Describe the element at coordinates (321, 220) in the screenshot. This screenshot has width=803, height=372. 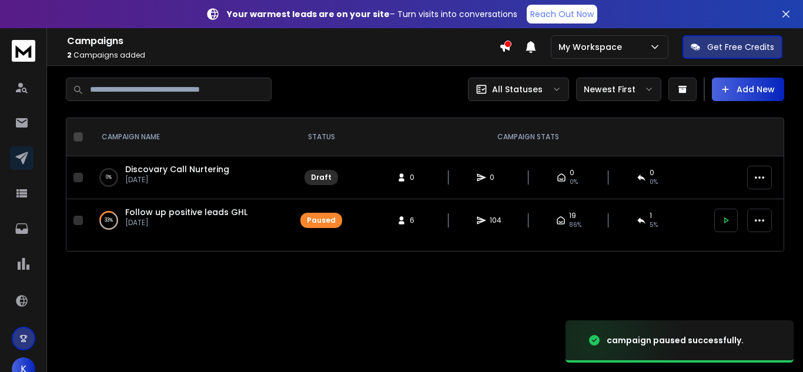
I see `div: Paused` at that location.